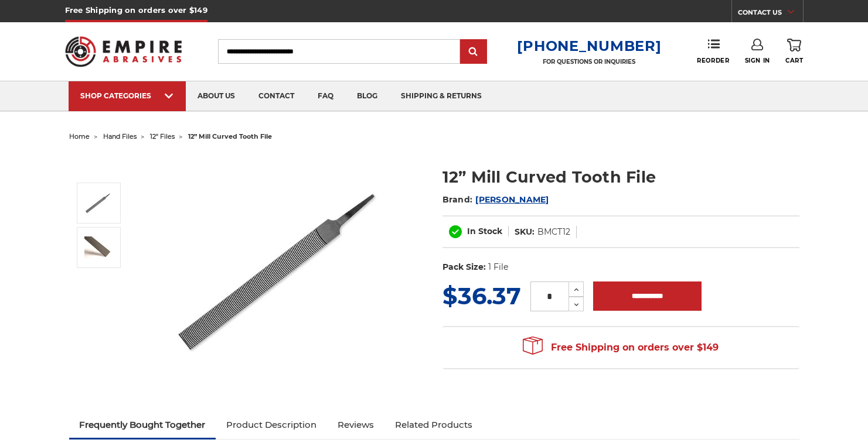  I want to click on a: Reviews, so click(356, 425).